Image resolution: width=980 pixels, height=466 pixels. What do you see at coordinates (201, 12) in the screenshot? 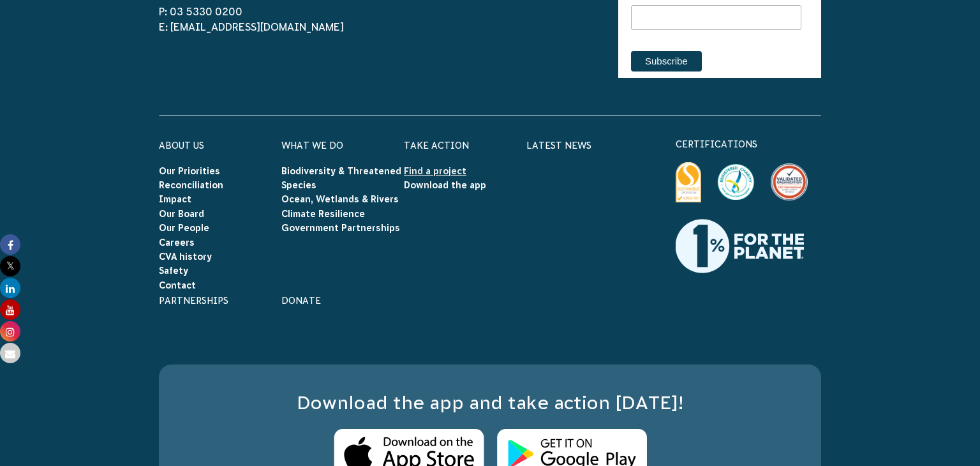
I see `a: P: 03 5330 0200` at bounding box center [201, 12].